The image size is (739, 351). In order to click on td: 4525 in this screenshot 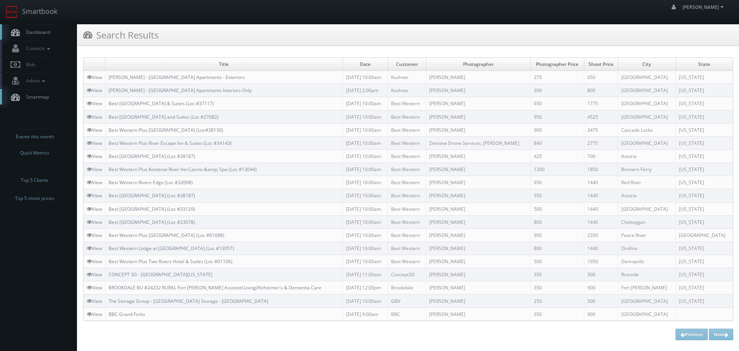, I will do `click(601, 117)`.